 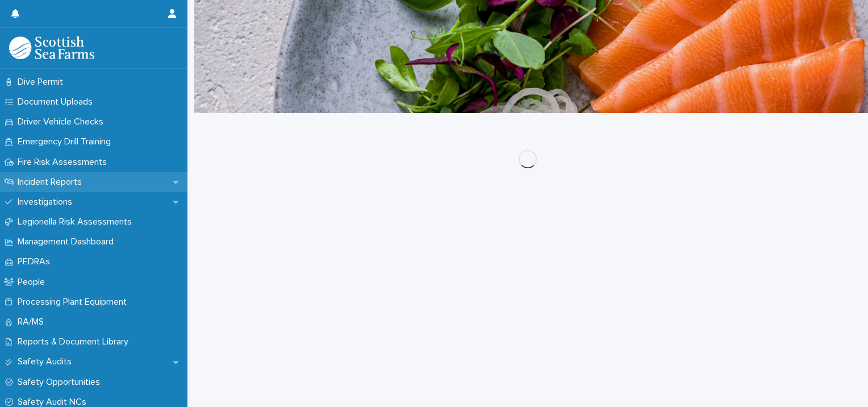 I want to click on p: People, so click(x=33, y=282).